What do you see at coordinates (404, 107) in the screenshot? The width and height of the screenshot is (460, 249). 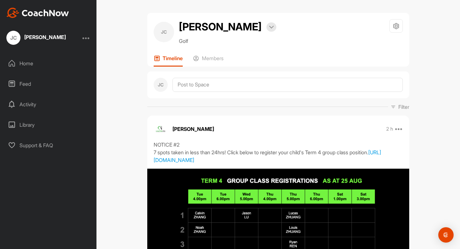 I see `p: Filter` at bounding box center [404, 107].